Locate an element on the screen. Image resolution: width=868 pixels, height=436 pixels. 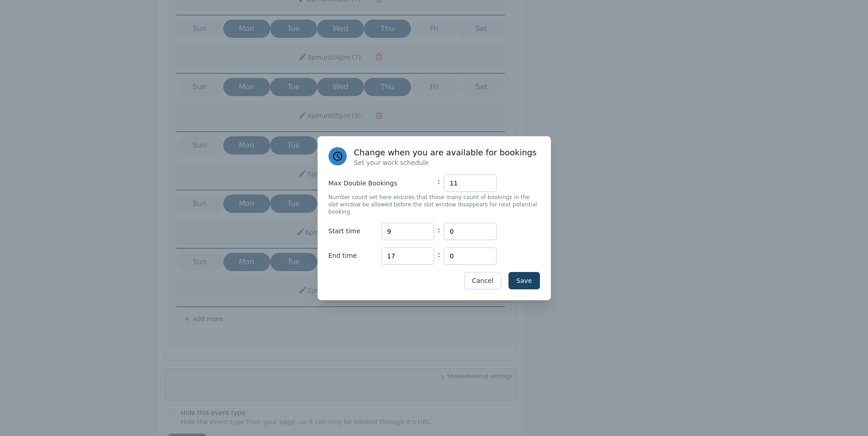
label: Max Double Bookings is located at coordinates (381, 183).